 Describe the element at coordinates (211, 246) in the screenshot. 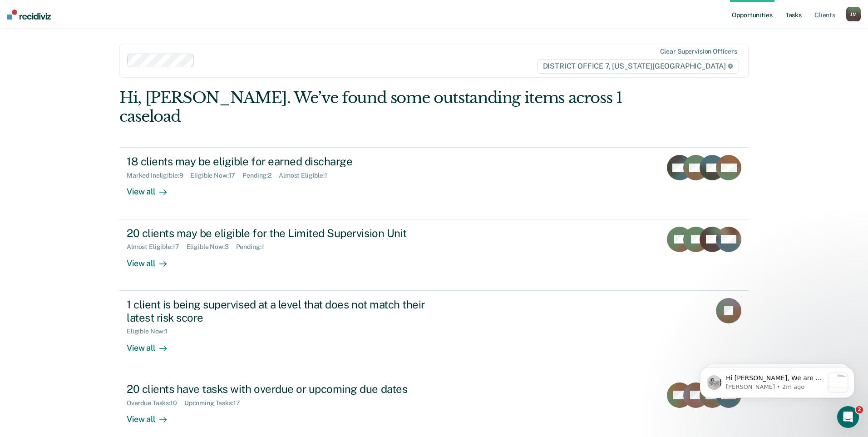

I see `div: Eligible Now : 3` at that location.